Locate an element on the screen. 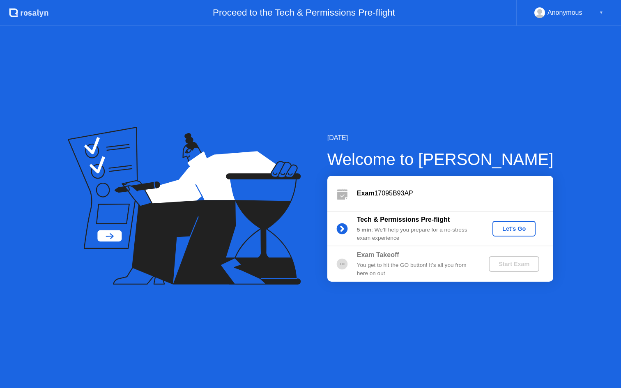  div: Start Exam is located at coordinates (514, 264).